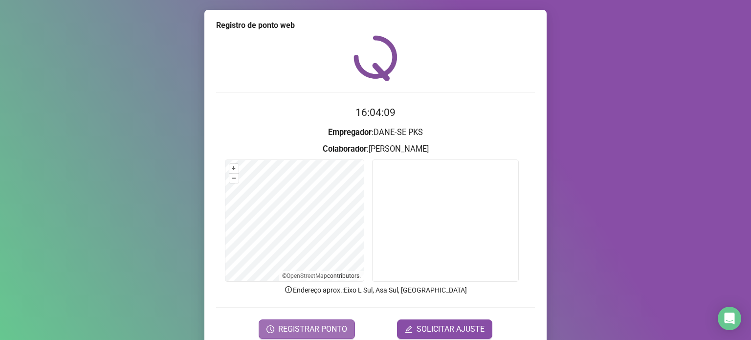 Image resolution: width=751 pixels, height=340 pixels. I want to click on li: © contributors., so click(321, 276).